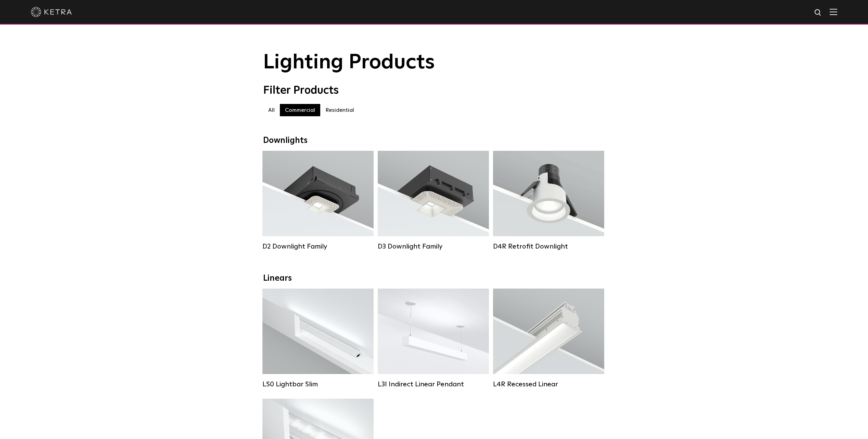 Image resolution: width=868 pixels, height=439 pixels. Describe the element at coordinates (318, 339) in the screenshot. I see `a: LS0 Lightbar Slim Lumen Output:200 / 350Colors:White / BlackControl:X96 Controller` at that location.